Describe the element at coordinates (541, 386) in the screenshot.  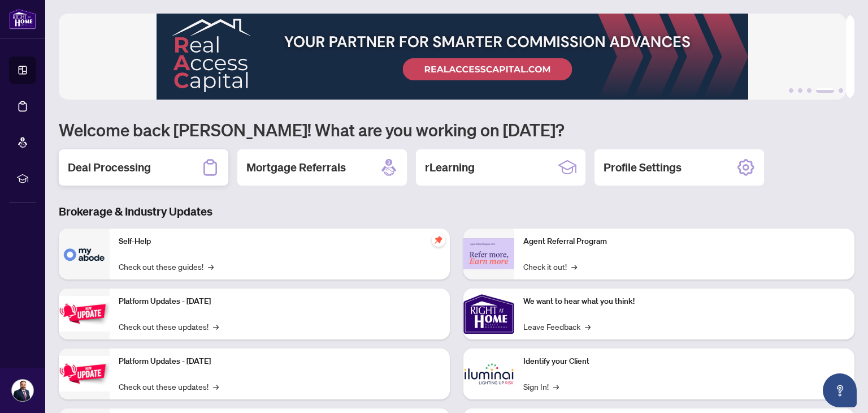
I see `a: Sign In!→` at that location.